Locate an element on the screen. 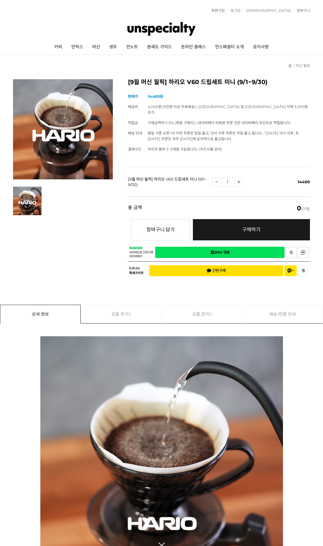 This screenshot has width=323, height=546. a: 로그인 is located at coordinates (234, 11).